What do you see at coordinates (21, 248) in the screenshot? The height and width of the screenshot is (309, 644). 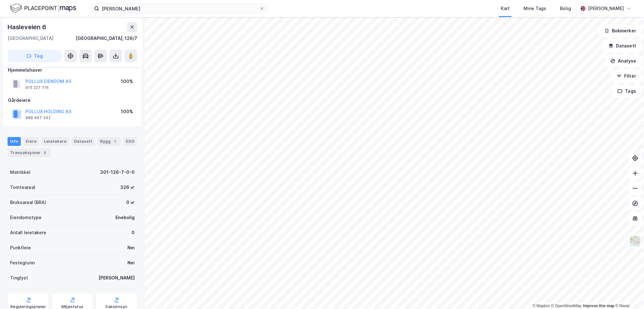 I see `div: Punktleie` at bounding box center [21, 248].